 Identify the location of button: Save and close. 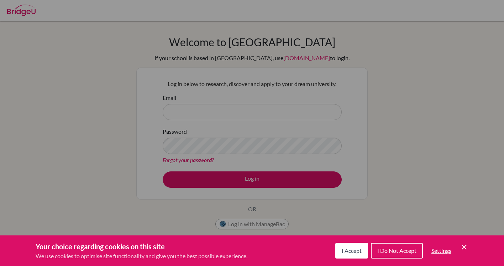
(464, 247).